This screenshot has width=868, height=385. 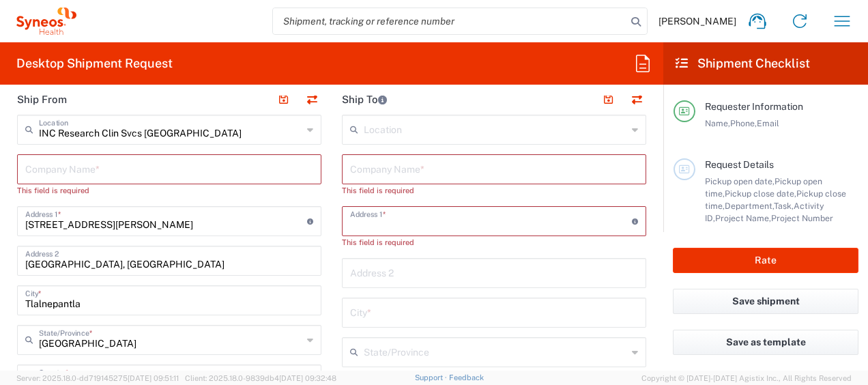 I want to click on span: Pickup close date,, so click(x=760, y=193).